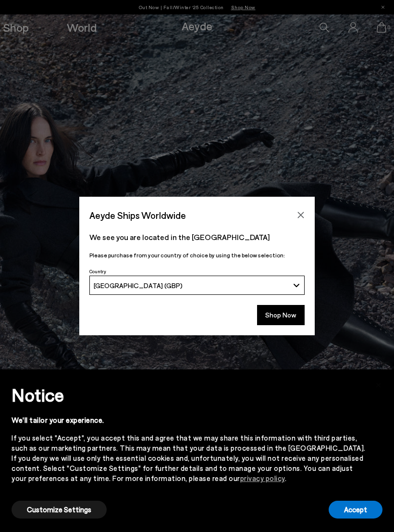  Describe the element at coordinates (98, 271) in the screenshot. I see `span: Country` at that location.